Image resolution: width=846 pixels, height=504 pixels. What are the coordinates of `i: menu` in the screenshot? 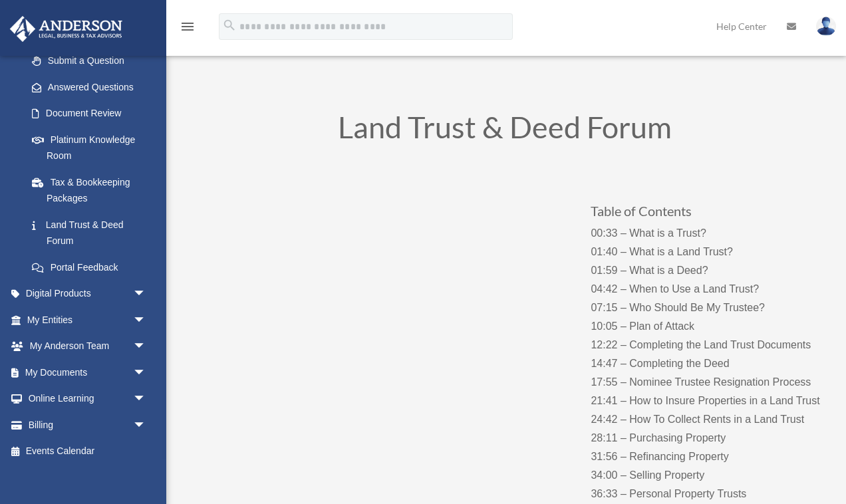 It's located at (187, 26).